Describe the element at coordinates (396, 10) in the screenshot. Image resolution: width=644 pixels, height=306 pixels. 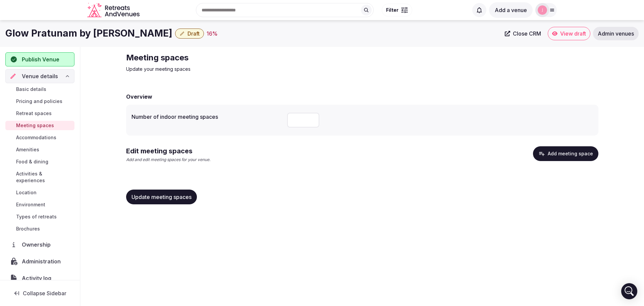
I see `button: Filter` at that location.